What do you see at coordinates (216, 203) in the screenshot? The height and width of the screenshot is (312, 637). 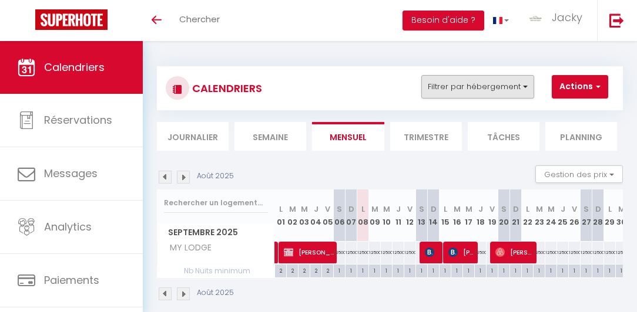 I see `input: Rechercher un logement...` at bounding box center [216, 203].